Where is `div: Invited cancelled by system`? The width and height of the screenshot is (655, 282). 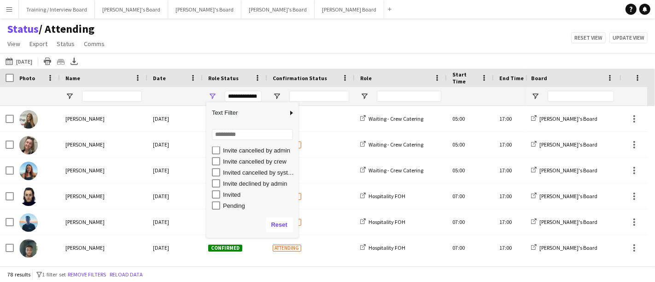
div: Invited cancelled by system is located at coordinates (259, 172).